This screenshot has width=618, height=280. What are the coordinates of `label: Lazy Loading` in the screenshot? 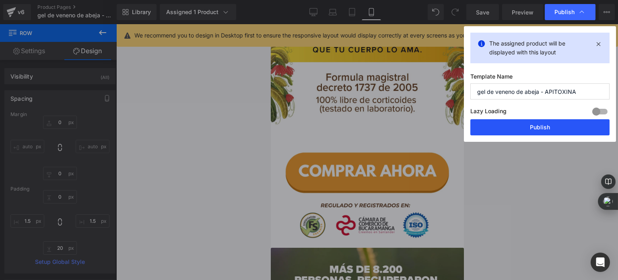 It's located at (489, 112).